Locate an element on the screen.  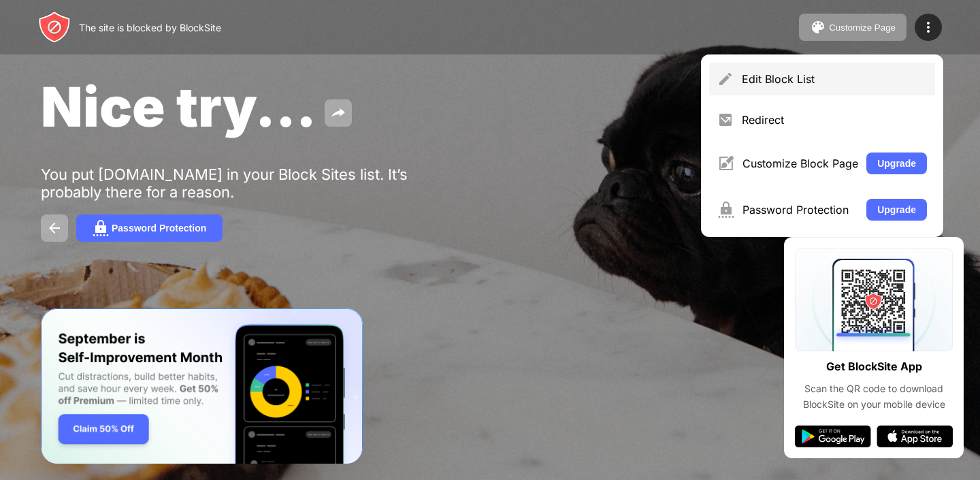
div: Edit Block List is located at coordinates (834, 79).